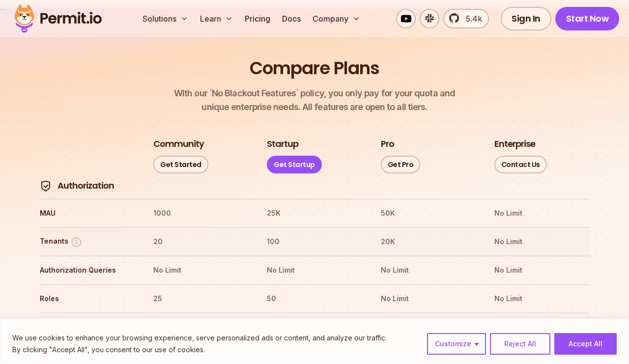 The height and width of the screenshot is (364, 629). I want to click on th: 100, so click(314, 242).